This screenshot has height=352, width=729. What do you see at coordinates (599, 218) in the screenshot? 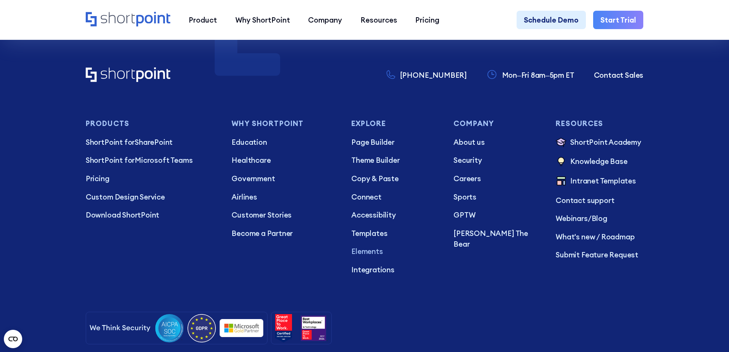
I see `a: Blog` at bounding box center [599, 218].